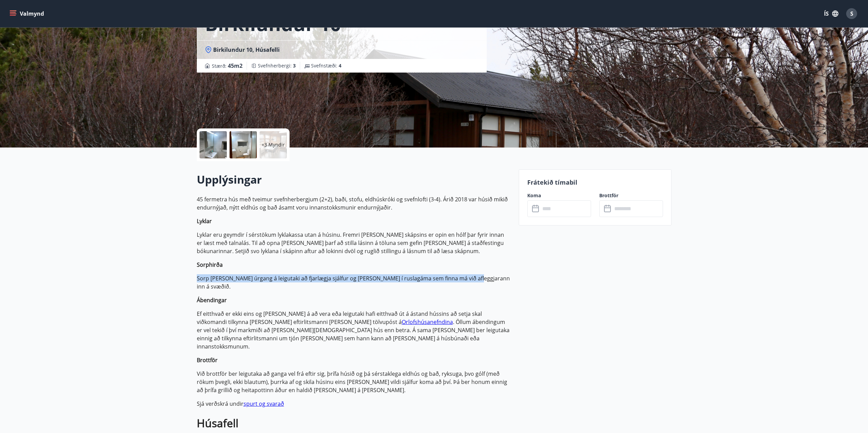 This screenshot has width=868, height=433. I want to click on button: menu, so click(27, 14).